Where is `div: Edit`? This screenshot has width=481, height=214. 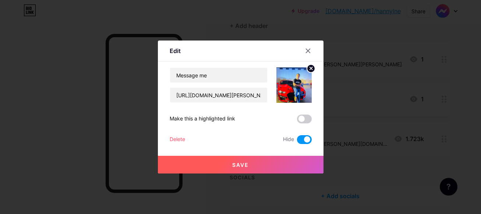
div: Edit is located at coordinates (175, 51).